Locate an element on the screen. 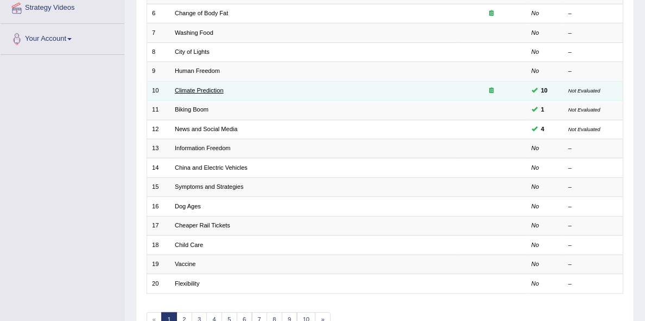 The image size is (645, 321). td: 15 is located at coordinates (158, 186).